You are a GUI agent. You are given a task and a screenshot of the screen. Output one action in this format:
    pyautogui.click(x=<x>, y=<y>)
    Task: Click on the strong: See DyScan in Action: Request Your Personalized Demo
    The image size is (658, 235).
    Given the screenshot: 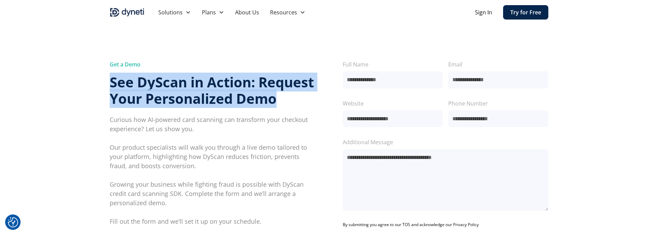 What is the action you would take?
    pyautogui.click(x=212, y=90)
    